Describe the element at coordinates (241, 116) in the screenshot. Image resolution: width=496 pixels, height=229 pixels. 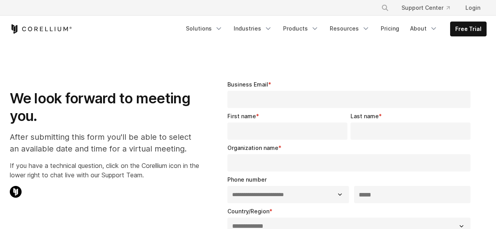
I see `span: First name` at that location.